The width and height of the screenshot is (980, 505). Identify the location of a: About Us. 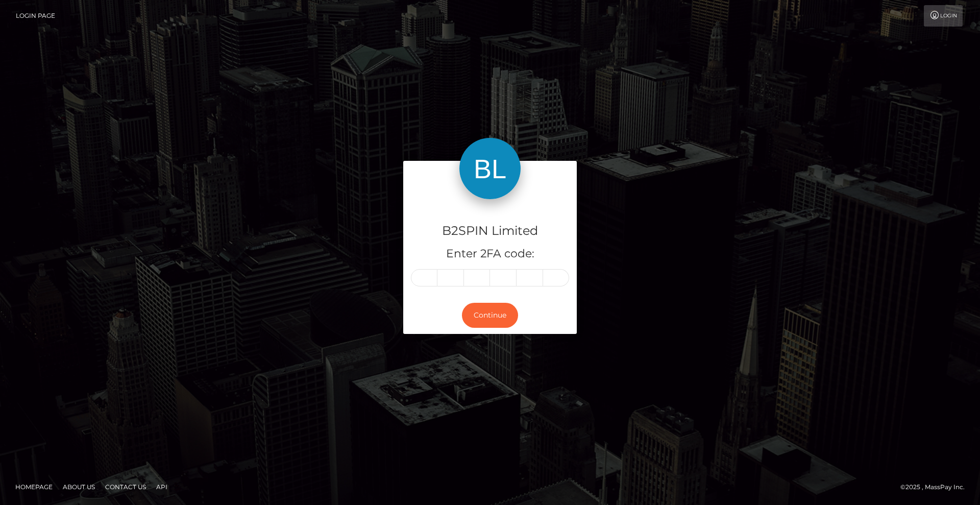
(79, 487).